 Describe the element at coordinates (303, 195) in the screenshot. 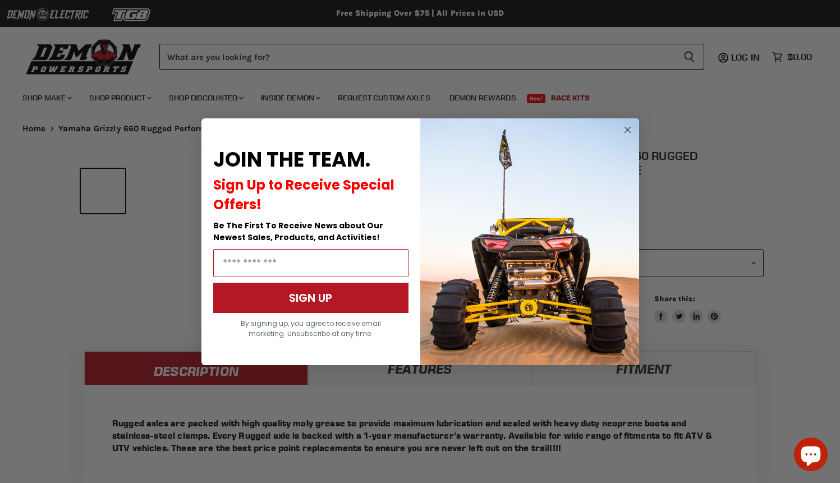

I see `span: Sign Up to Receive Special Offers!` at that location.